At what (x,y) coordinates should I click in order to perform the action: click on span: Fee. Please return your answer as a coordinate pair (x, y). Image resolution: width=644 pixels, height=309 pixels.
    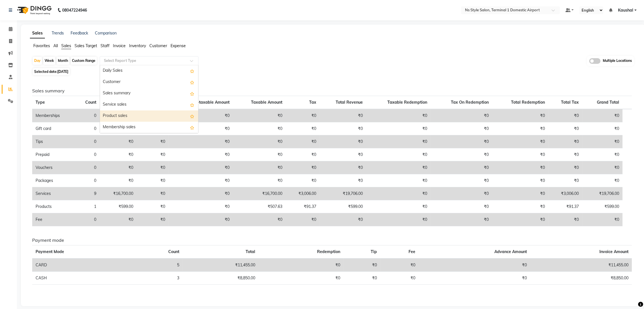
    Looking at the image, I should click on (412, 252).